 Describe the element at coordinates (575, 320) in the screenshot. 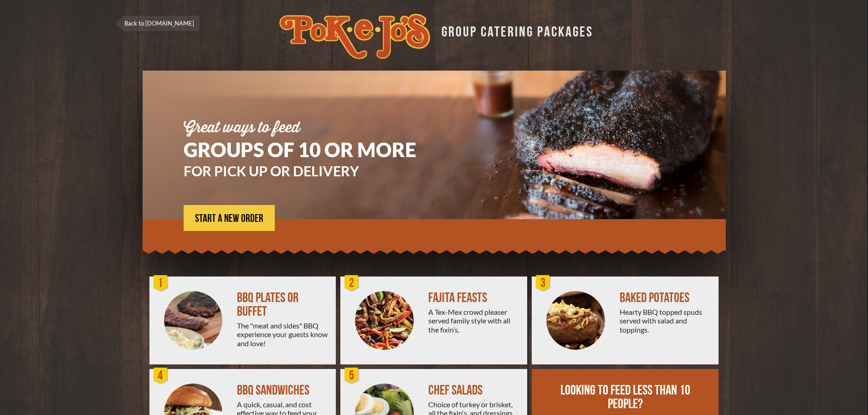

I see `img: PEJ-Baked-Potato.png` at that location.